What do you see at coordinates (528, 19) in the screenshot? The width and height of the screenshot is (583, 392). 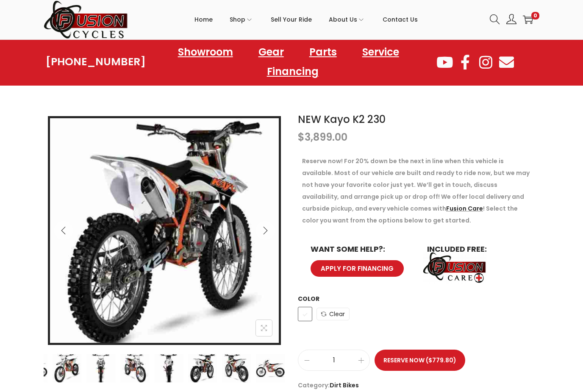 I see `a: 0` at bounding box center [528, 19].